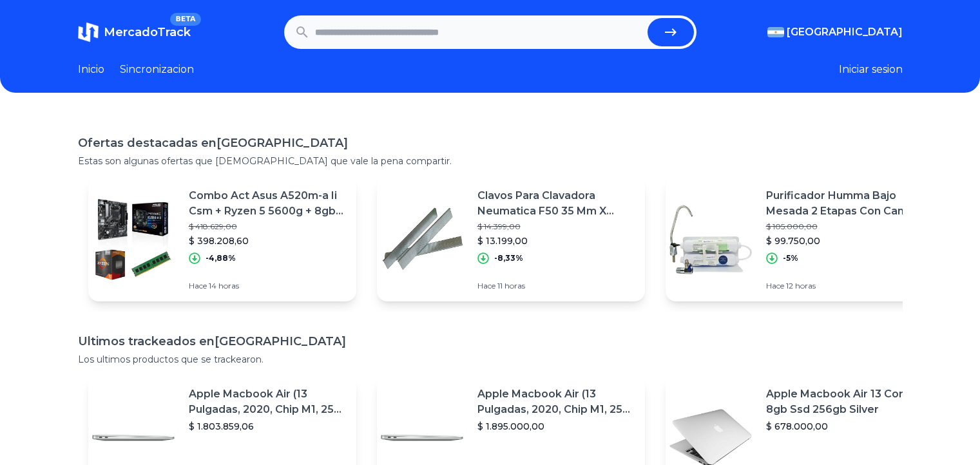 This screenshot has height=465, width=980. What do you see at coordinates (147, 33) in the screenshot?
I see `span: MercadoTrack` at bounding box center [147, 33].